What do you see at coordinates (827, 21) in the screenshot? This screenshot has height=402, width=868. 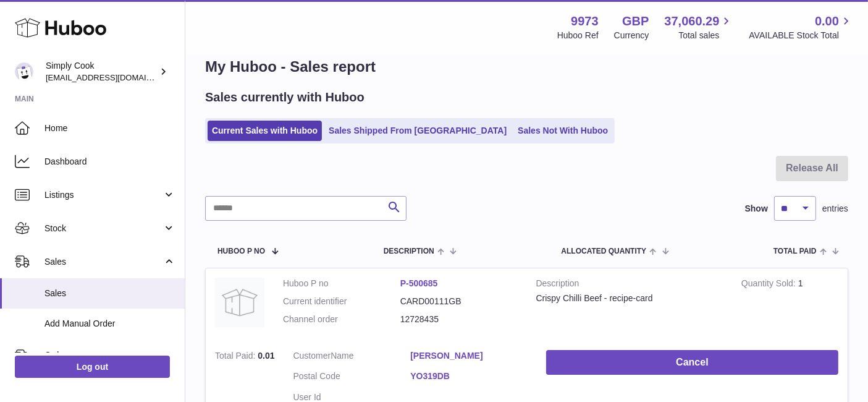 I see `span: 0.00` at bounding box center [827, 21].